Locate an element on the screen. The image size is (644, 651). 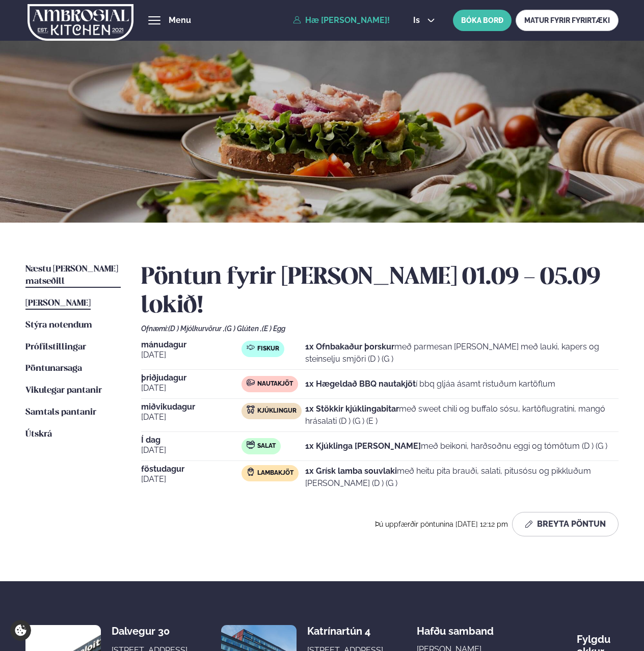
div: Dalvegur 30 is located at coordinates (152, 631).